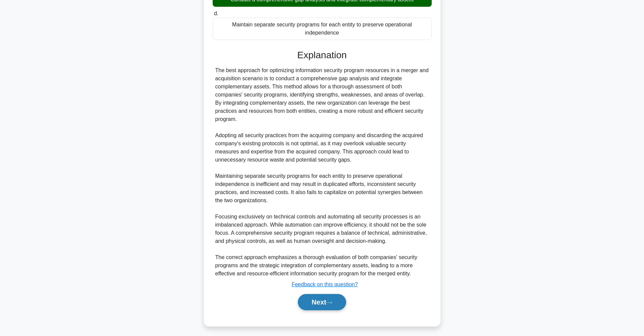  What do you see at coordinates (322, 302) in the screenshot?
I see `button: Next` at bounding box center [322, 302].